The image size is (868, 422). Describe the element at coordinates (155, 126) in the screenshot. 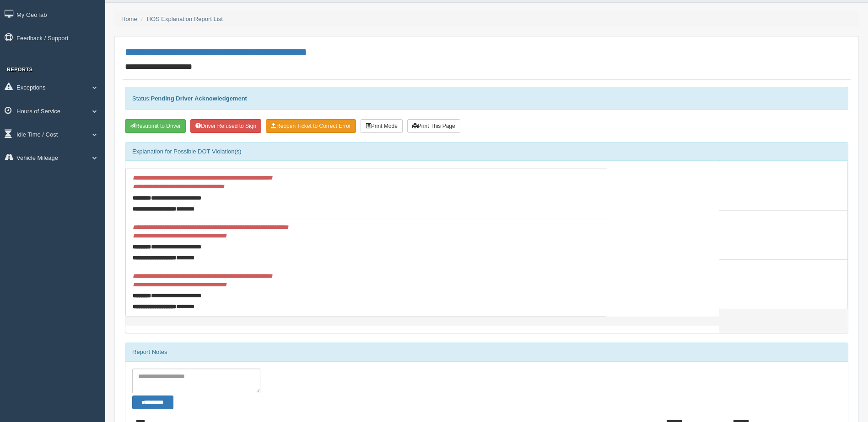

I see `button: Resubmit To Driver` at that location.